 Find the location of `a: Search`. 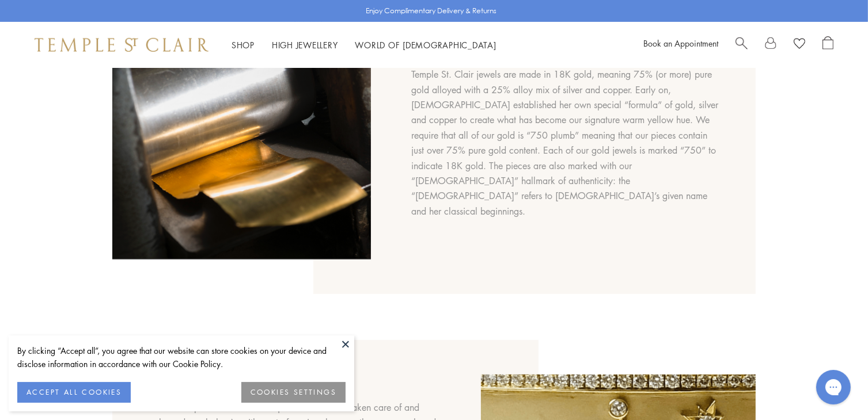

a: Search is located at coordinates (742, 45).